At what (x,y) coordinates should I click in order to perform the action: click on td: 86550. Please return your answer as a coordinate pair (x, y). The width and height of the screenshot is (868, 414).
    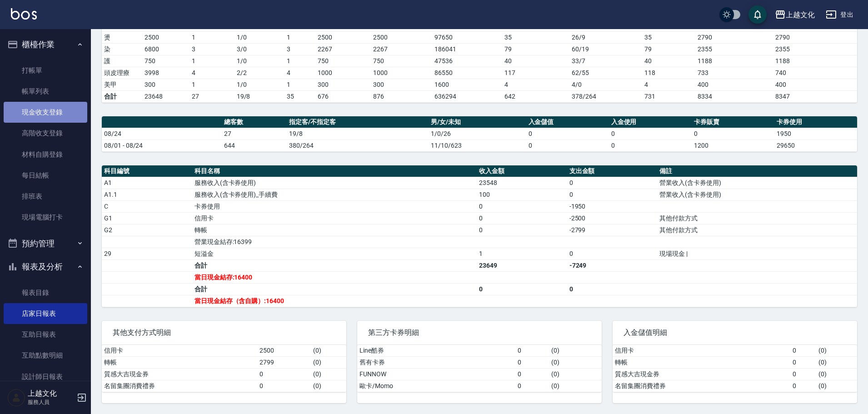
    Looking at the image, I should click on (466, 73).